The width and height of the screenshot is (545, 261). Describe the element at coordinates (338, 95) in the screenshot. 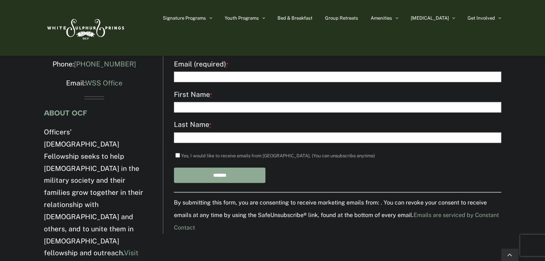

I see `label: First Name` at that location.